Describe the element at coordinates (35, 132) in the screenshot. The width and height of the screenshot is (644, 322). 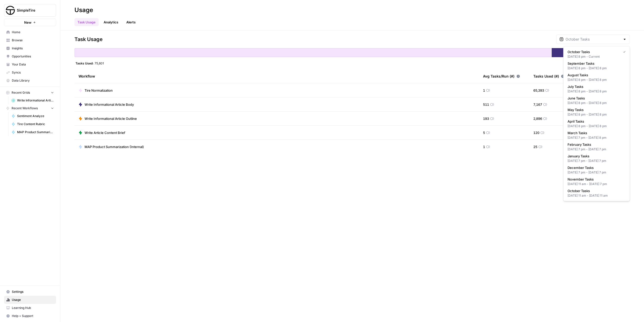
I see `span: MAP Product Summarization` at that location.